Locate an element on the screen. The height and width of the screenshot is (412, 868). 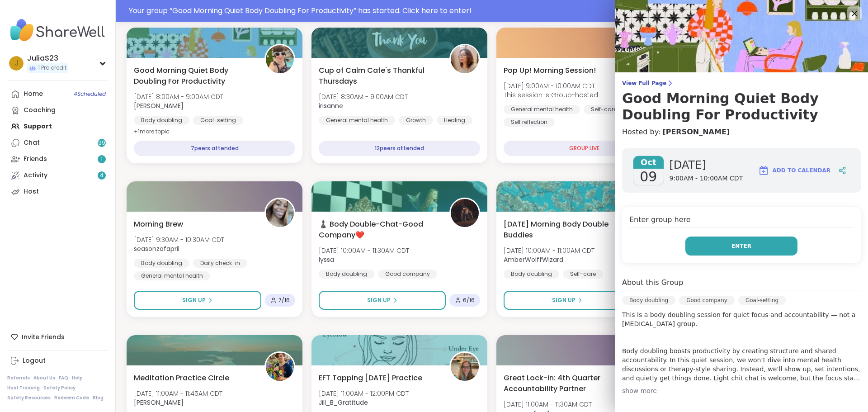
span: Morning Brew is located at coordinates (158, 224).